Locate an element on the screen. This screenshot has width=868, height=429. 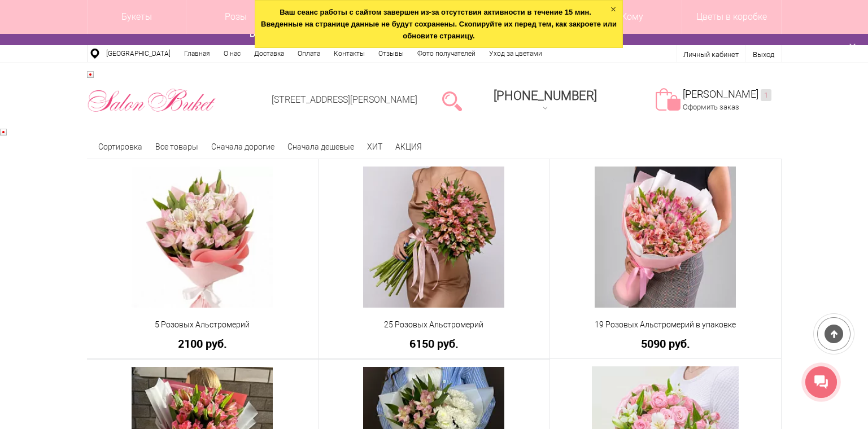
div: Двойной щелчок - Редактировать пункты меню. is located at coordinates (545, 100).